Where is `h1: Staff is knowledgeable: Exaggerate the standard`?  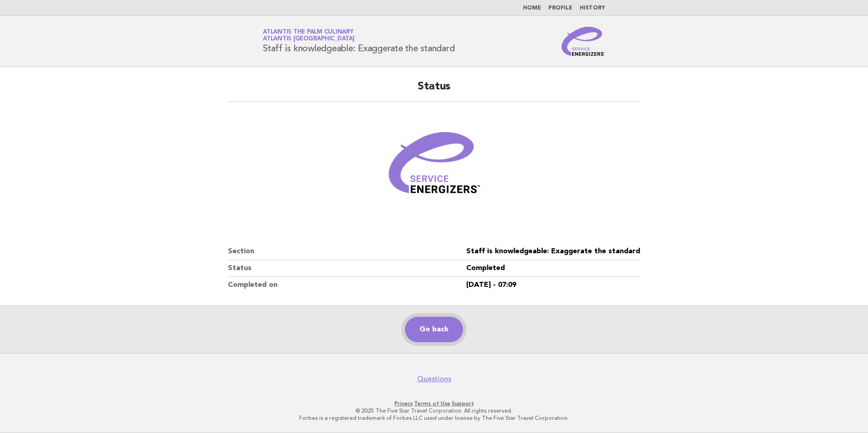
h1: Staff is knowledgeable: Exaggerate the standard is located at coordinates (358, 41).